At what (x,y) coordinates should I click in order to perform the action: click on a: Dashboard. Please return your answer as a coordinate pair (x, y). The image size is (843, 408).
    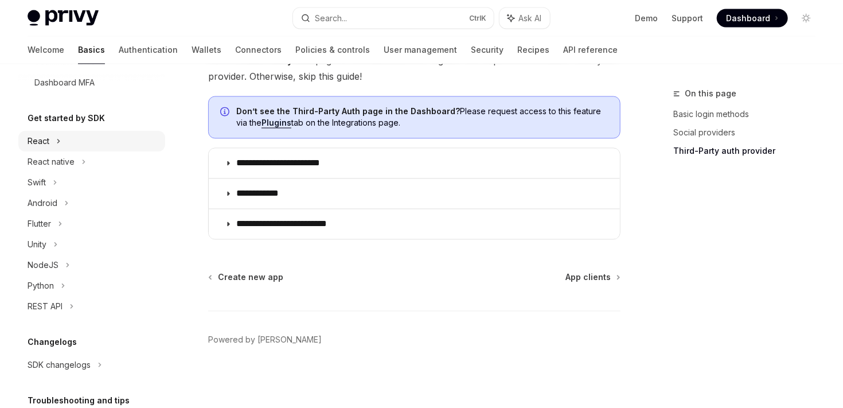
    Looking at the image, I should click on (752, 18).